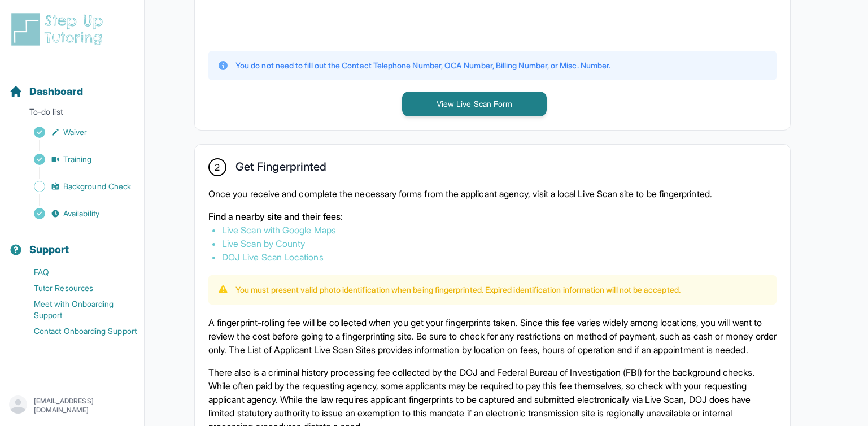  What do you see at coordinates (492, 217) in the screenshot?
I see `p: Find a nearby site and their fees:` at bounding box center [492, 217].